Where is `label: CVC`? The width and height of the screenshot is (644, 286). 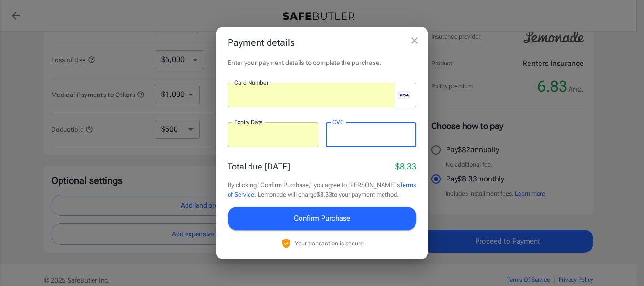 label: CVC is located at coordinates (338, 122).